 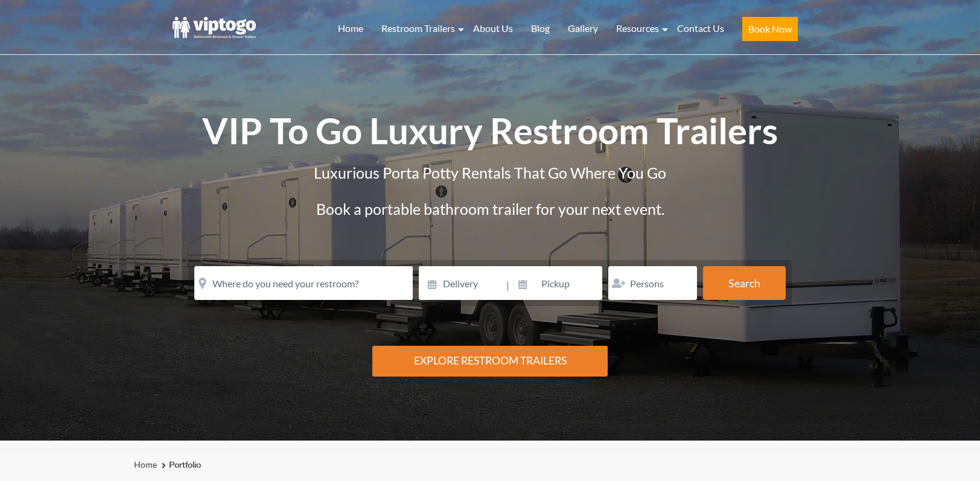 What do you see at coordinates (744, 283) in the screenshot?
I see `button: Search` at bounding box center [744, 283].